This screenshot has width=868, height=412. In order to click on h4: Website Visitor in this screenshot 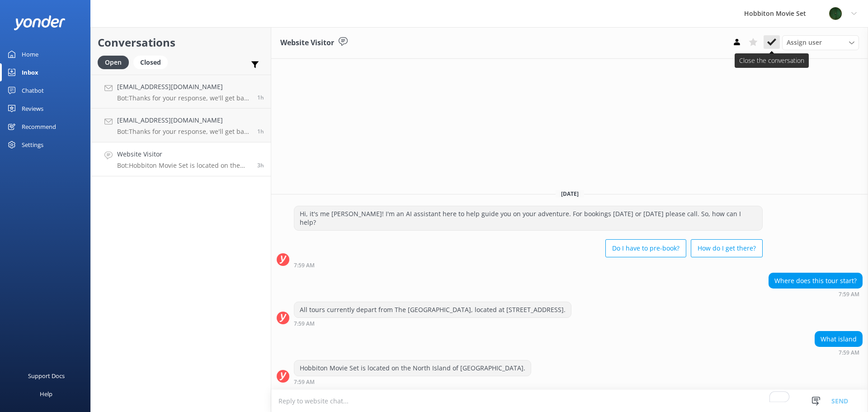, I will do `click(183, 154)`.